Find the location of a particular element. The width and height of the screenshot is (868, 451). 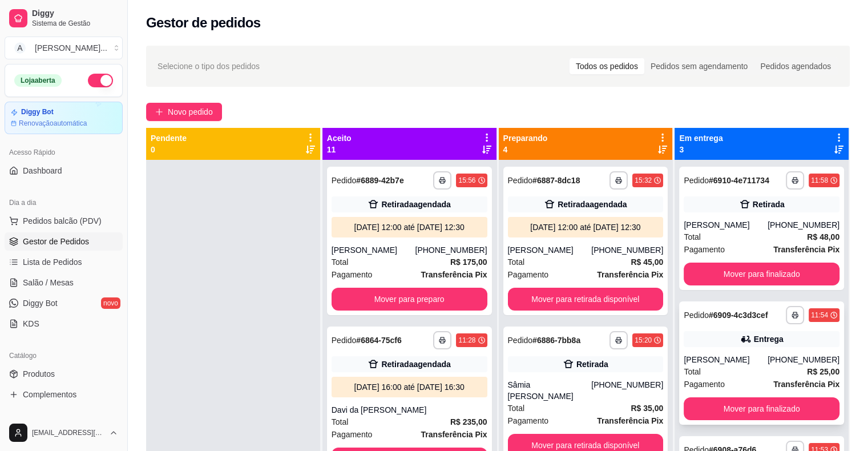

span: Dashboard is located at coordinates (42, 171).